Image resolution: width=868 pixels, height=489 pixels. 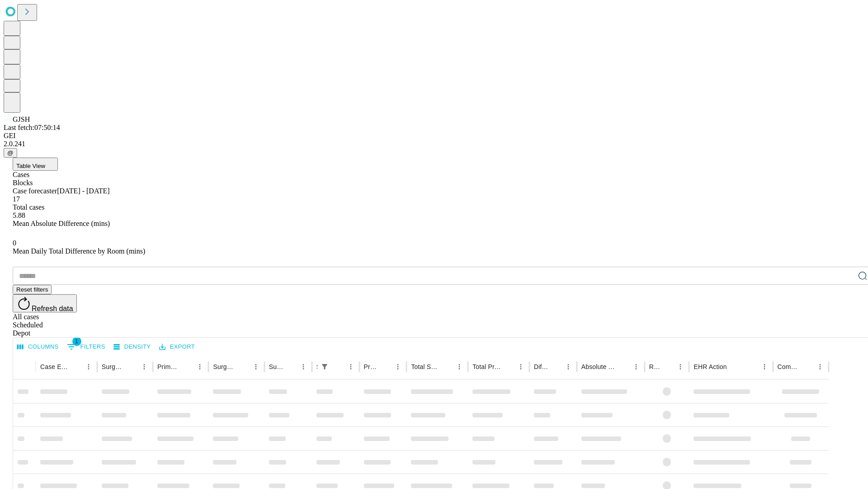 I want to click on div: Comments, so click(x=789, y=367).